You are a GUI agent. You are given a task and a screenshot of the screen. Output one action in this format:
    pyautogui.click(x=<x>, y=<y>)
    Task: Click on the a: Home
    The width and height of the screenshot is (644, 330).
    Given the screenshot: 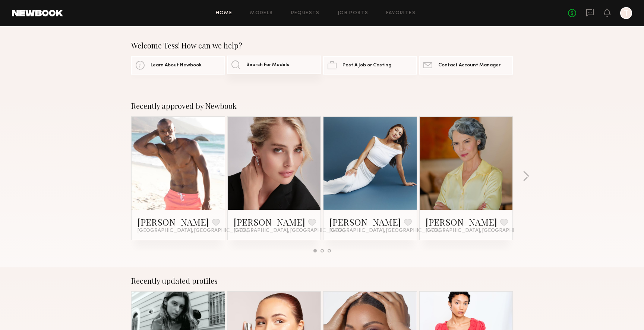 What is the action you would take?
    pyautogui.click(x=224, y=13)
    